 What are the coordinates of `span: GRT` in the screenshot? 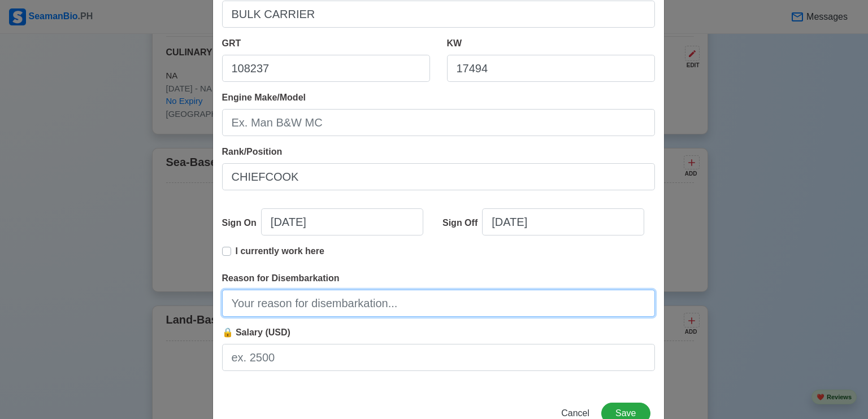 It's located at (232, 43).